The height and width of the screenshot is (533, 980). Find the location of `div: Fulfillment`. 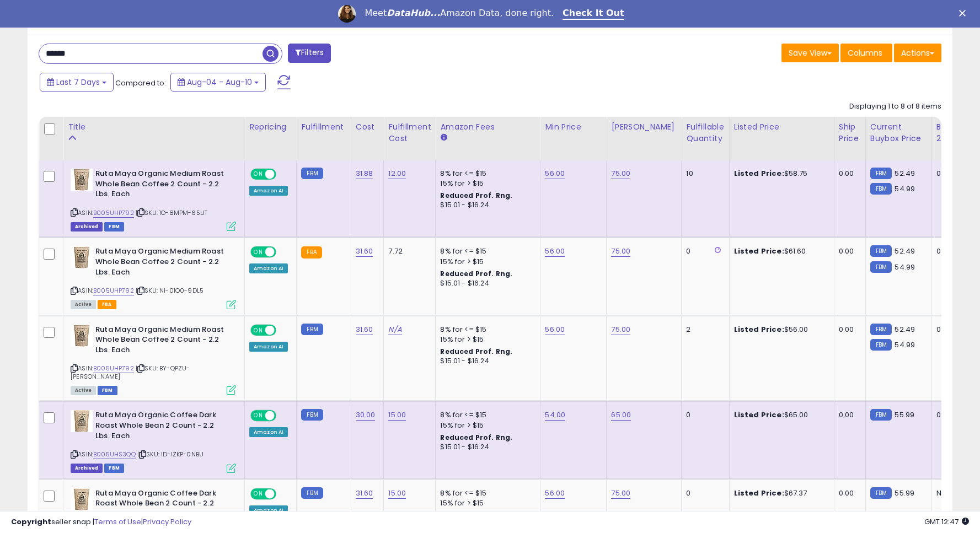

div: Fulfillment is located at coordinates (323, 127).